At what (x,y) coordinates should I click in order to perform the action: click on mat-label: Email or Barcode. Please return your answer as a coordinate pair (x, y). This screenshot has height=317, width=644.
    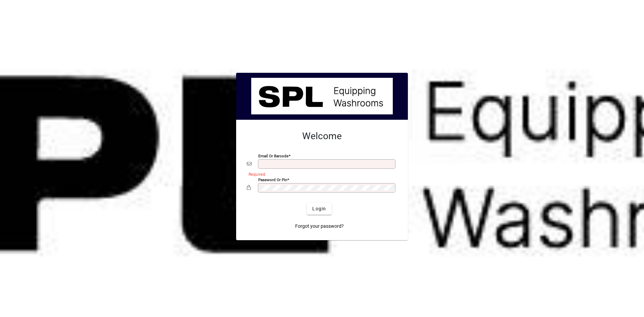
    Looking at the image, I should click on (274, 156).